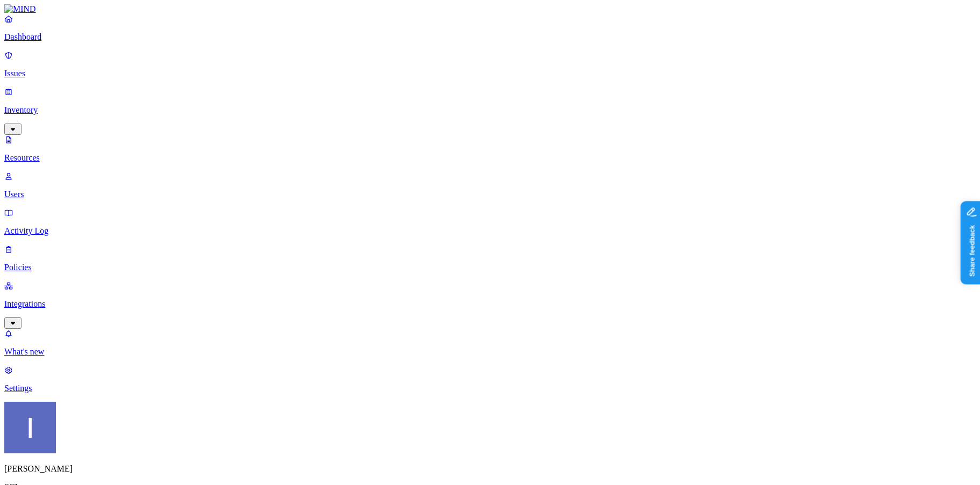 This screenshot has width=980, height=485. What do you see at coordinates (490, 185) in the screenshot?
I see `a: Users` at bounding box center [490, 185].